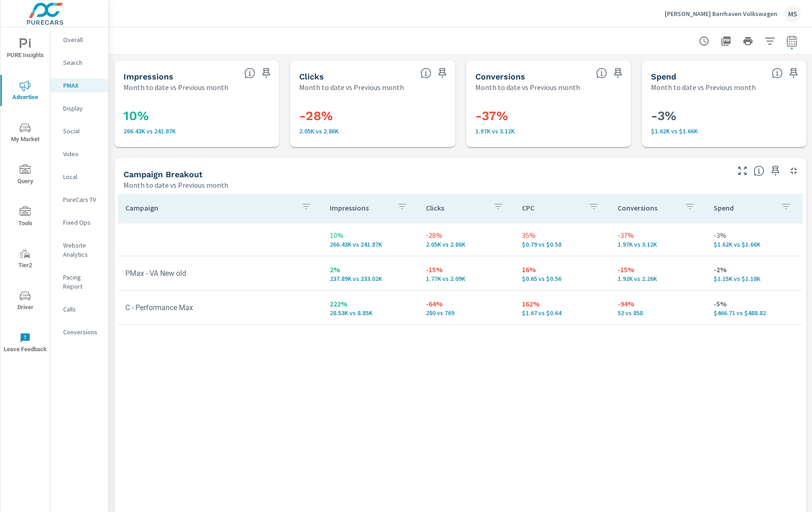  Describe the element at coordinates (426, 73) in the screenshot. I see `span: The number of times an ad was clicked by a consumer.` at that location.